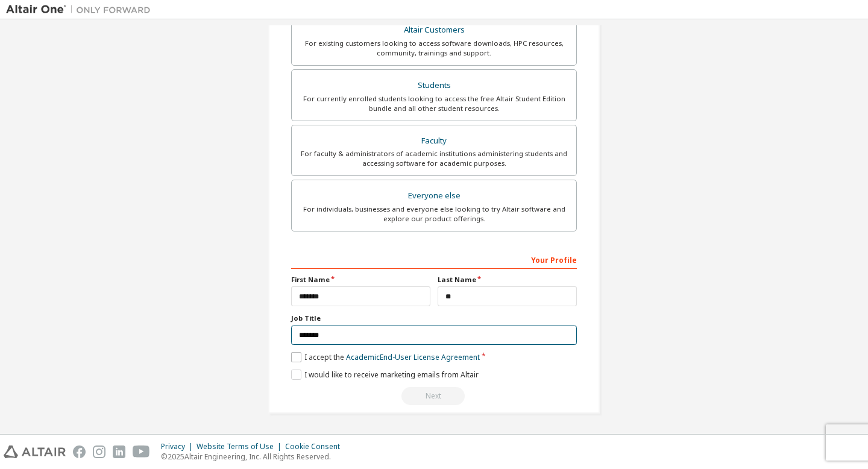  What do you see at coordinates (79, 451) in the screenshot?
I see `img: facebook.svg` at bounding box center [79, 451].